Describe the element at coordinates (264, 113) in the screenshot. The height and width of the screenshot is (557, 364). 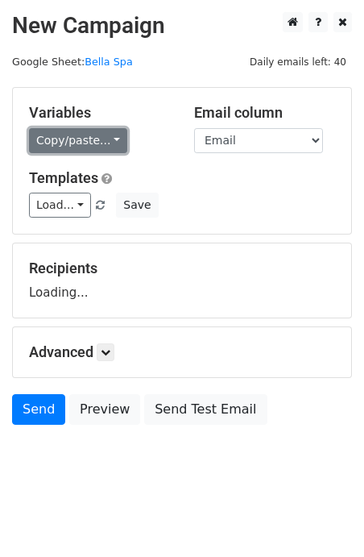
I see `h5: Email column` at that location.